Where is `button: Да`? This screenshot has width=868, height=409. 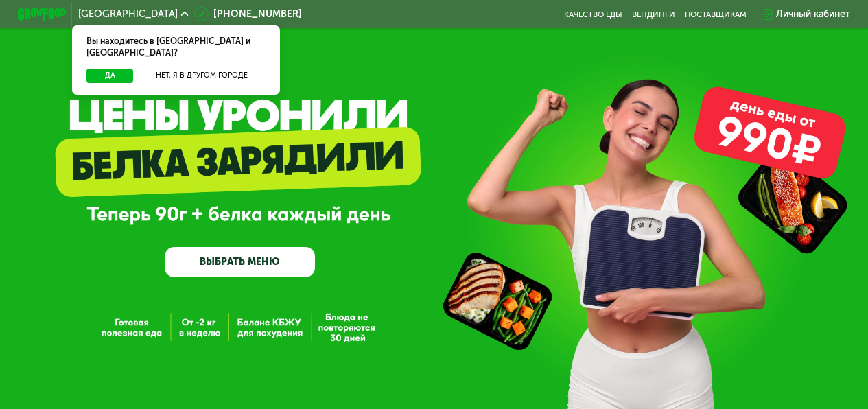 button: Да is located at coordinates (110, 76).